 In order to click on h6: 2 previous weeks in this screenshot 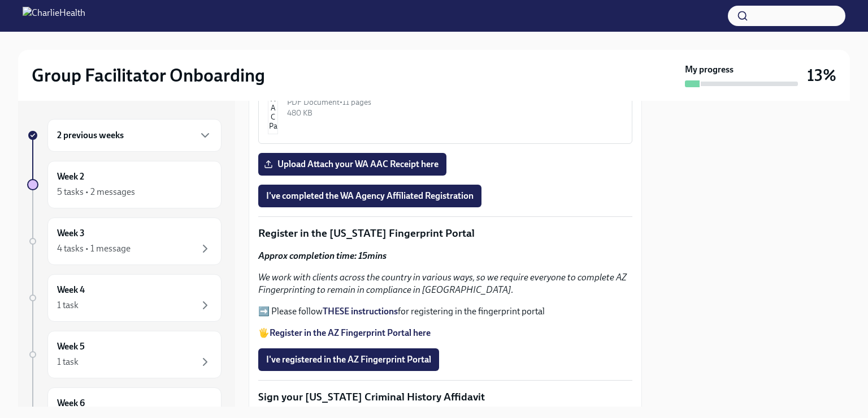, I will do `click(90, 135)`.